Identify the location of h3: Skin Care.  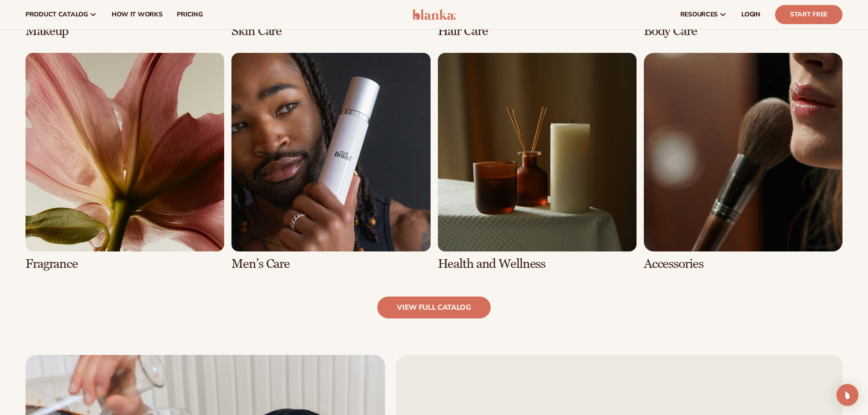
(331, 31).